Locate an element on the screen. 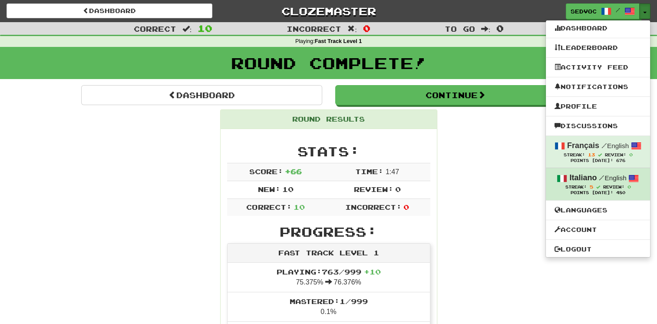  span: + 10 is located at coordinates (372, 271).